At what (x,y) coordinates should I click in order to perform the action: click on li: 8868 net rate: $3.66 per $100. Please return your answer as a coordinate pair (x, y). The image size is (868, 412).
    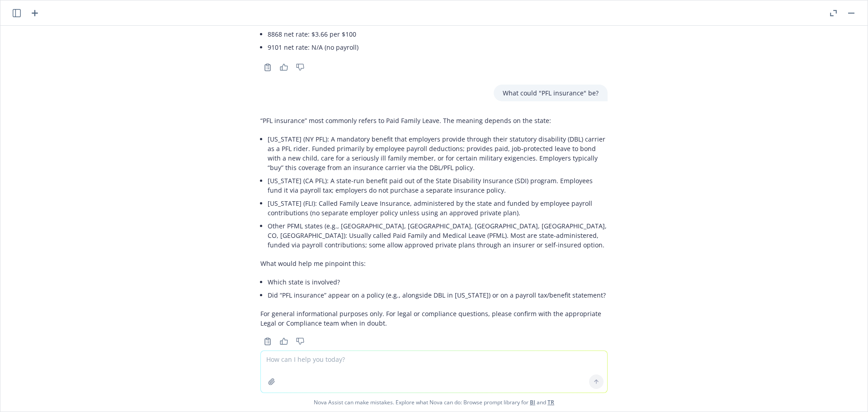
    Looking at the image, I should click on (437, 34).